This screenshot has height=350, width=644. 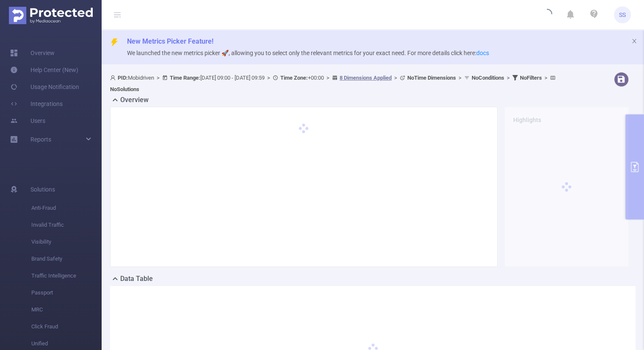 What do you see at coordinates (66, 276) in the screenshot?
I see `span: Traffic Intelligence` at bounding box center [66, 276].